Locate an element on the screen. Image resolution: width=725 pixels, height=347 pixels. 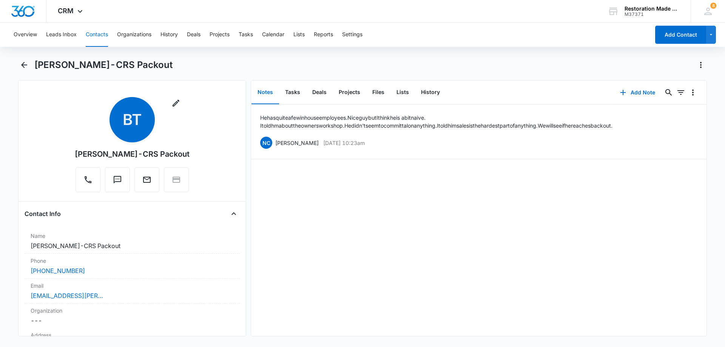
a: Email is located at coordinates (147, 182).